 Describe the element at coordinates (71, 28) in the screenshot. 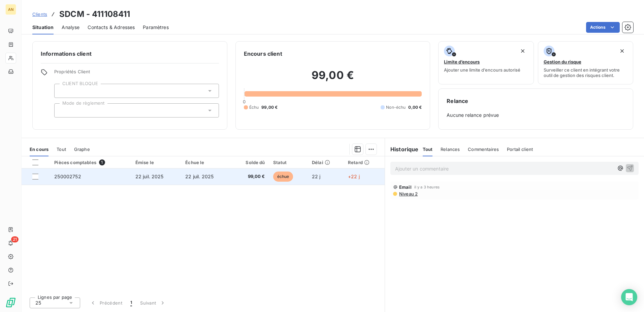

I see `span: Analyse` at that location.